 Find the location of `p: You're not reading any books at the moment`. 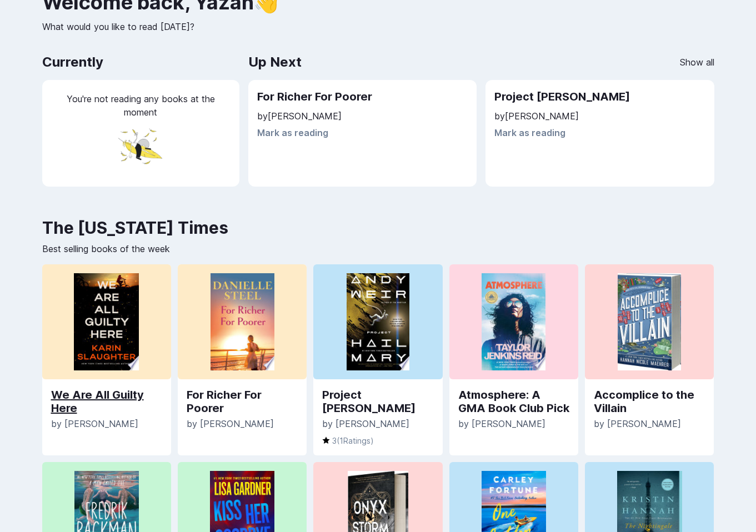

p: You're not reading any books at the moment is located at coordinates (140, 105).